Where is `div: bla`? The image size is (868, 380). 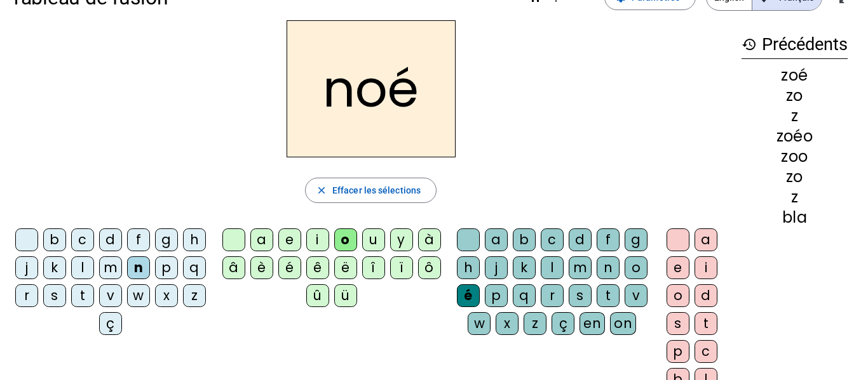
div: bla is located at coordinates (794, 218).